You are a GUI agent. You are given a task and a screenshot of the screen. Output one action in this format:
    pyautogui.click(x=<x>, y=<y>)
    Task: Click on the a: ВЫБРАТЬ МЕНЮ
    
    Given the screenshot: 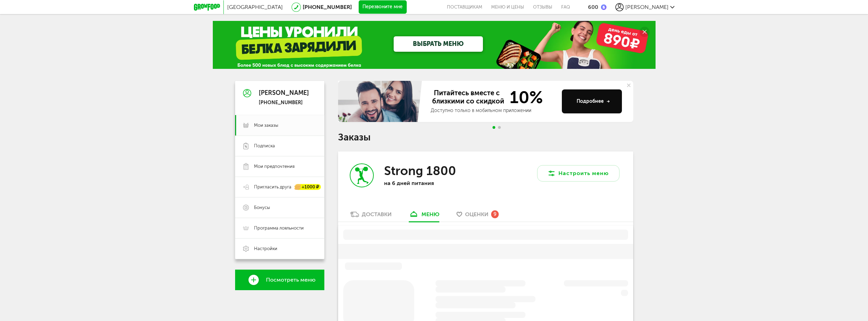 What is the action you would take?
    pyautogui.click(x=438, y=44)
    